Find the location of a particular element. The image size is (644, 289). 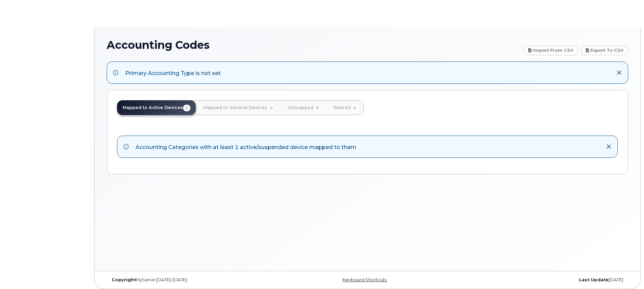

a: Export to CSV is located at coordinates (605, 50).